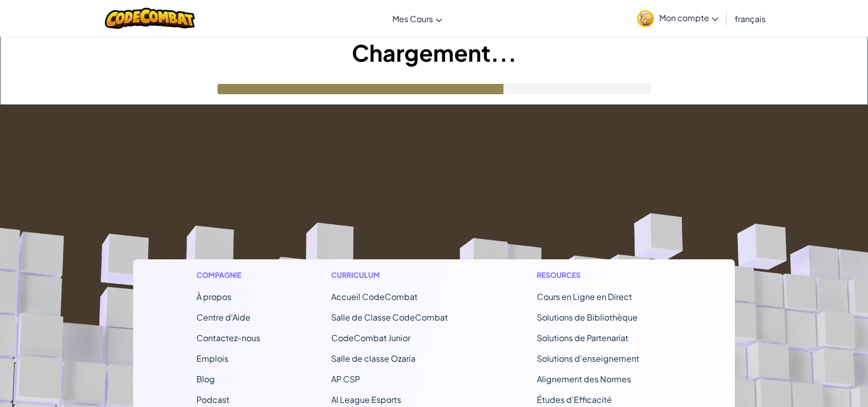 The image size is (868, 407). I want to click on a: CodeCombat Junior, so click(371, 338).